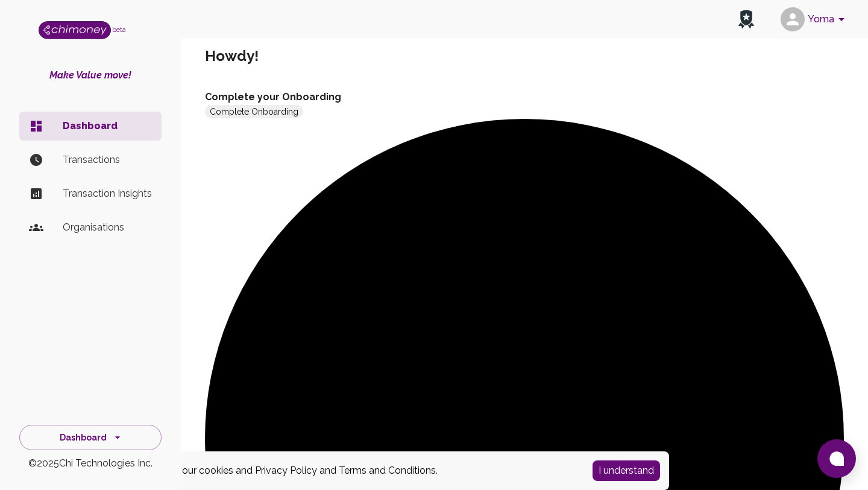 Image resolution: width=868 pixels, height=490 pixels. Describe the element at coordinates (232, 56) in the screenshot. I see `h5: Howdy !` at that location.